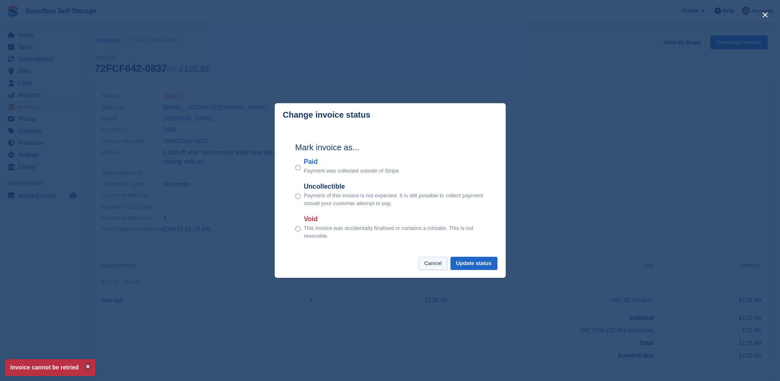  I want to click on label: Void, so click(394, 219).